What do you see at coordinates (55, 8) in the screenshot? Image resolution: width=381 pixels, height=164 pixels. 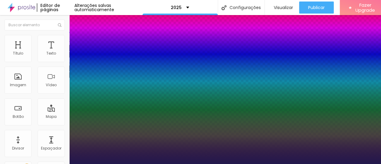 I see `div: Editor de páginas` at bounding box center [55, 8].